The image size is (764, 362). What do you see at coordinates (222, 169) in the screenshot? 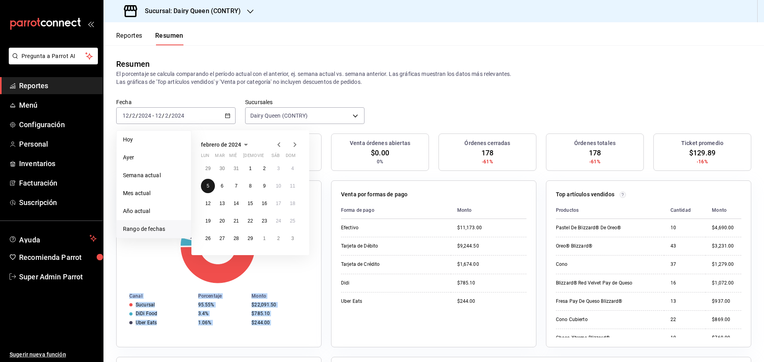
I see `button: 30 de enero de 2024` at bounding box center [222, 169].